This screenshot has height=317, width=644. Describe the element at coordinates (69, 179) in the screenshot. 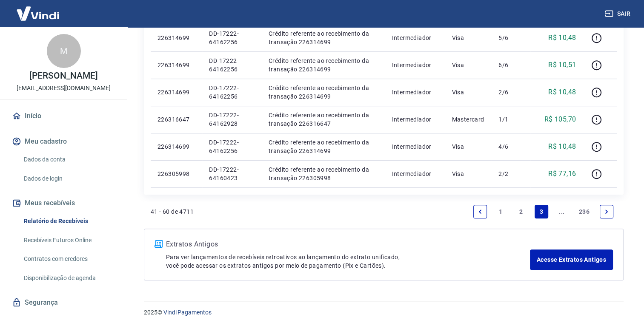

I see `a: Dados de login` at that location.